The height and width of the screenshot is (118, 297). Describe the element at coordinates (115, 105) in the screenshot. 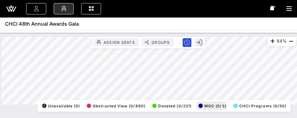

I see `button: Obstructed View (0/890)` at that location.